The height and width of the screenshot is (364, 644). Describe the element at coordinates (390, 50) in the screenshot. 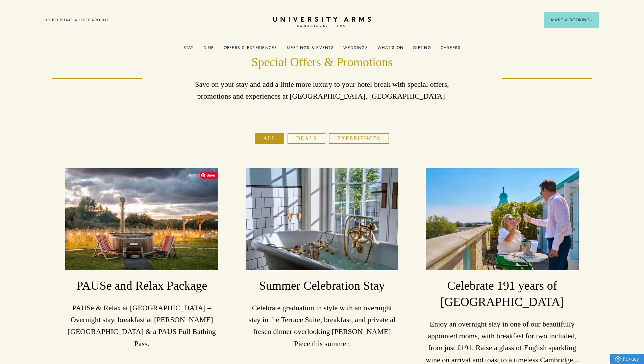

I see `a: What's On` at that location.